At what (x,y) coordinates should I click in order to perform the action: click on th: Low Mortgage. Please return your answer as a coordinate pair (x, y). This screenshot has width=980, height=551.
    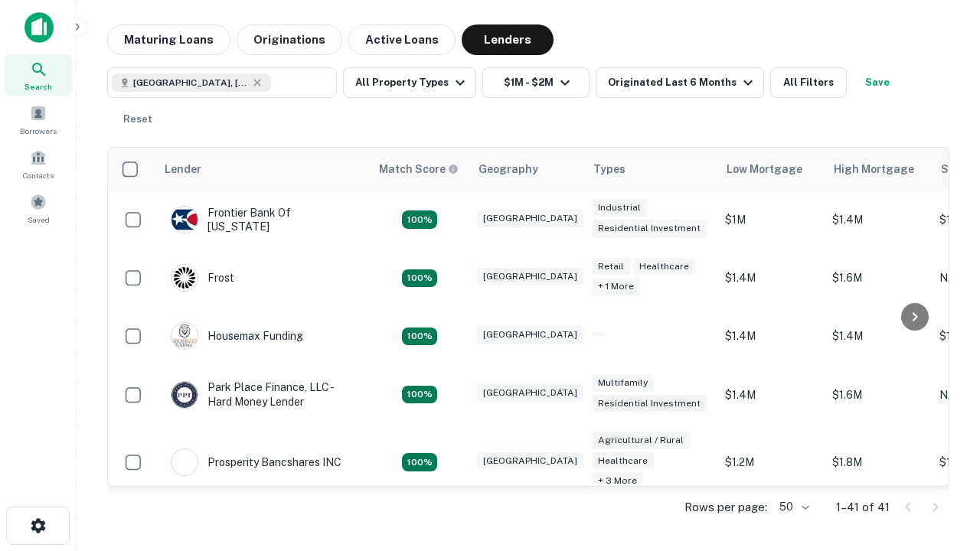
    Looking at the image, I should click on (770, 169).